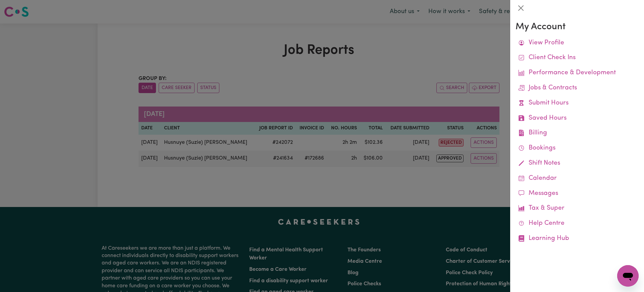 The image size is (644, 292). I want to click on a: Bookings, so click(577, 148).